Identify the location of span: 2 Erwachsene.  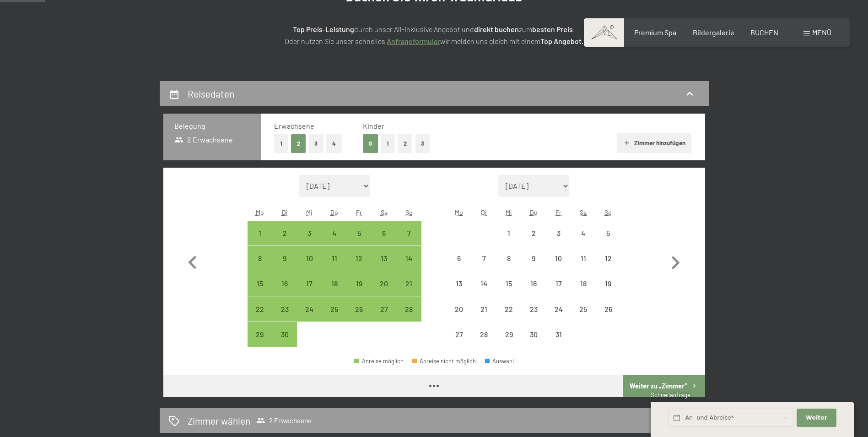
(283, 421).